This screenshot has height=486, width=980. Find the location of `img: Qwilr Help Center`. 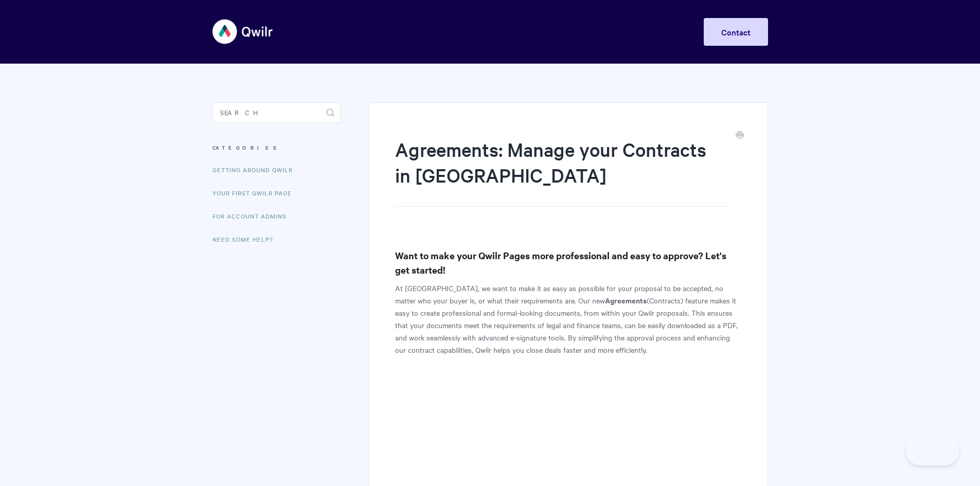

img: Qwilr Help Center is located at coordinates (243, 31).